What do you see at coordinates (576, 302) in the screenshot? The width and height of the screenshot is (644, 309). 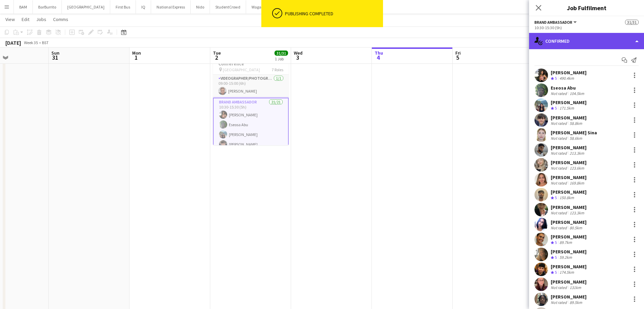 I see `div: 89.5km` at bounding box center [576, 302].